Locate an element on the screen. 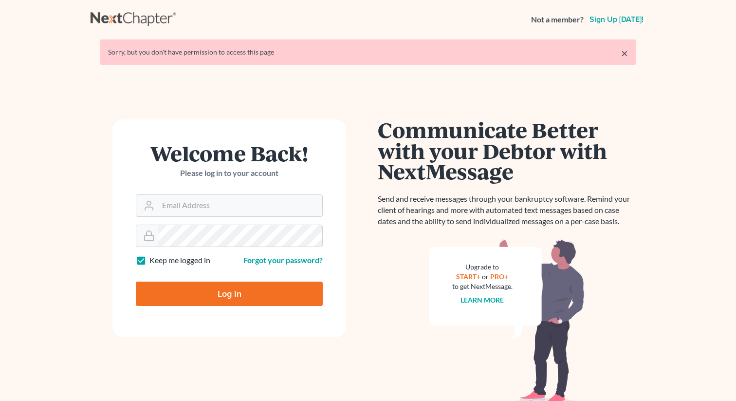  input: Email Address is located at coordinates (240, 205).